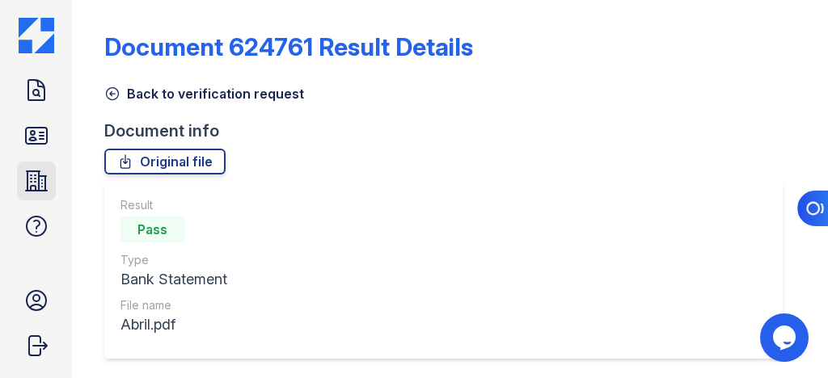  What do you see at coordinates (174, 280) in the screenshot?
I see `div: Bank Statement` at bounding box center [174, 280].